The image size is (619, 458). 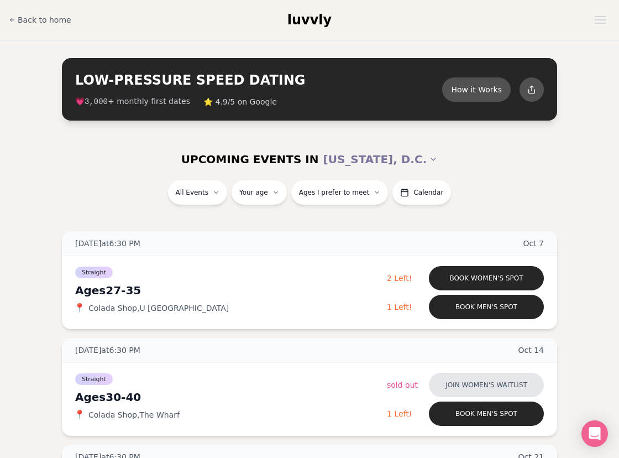 I want to click on h2: LOW-PRESSURE SPEED DATING, so click(x=259, y=80).